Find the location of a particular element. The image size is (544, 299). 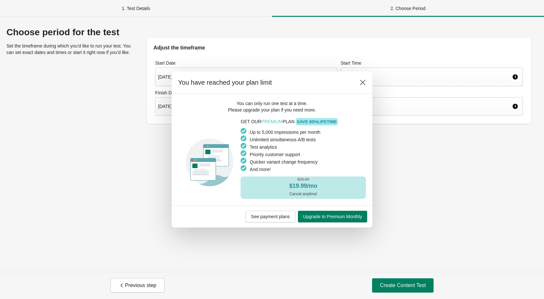

span: Upgrade to Premium Monthly is located at coordinates (332, 217).